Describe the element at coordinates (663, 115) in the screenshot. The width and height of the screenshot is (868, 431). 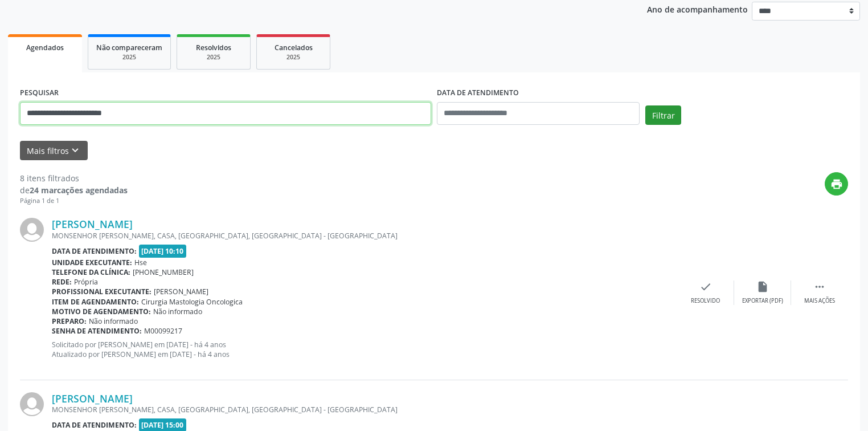
I see `button: Filtrar` at that location.